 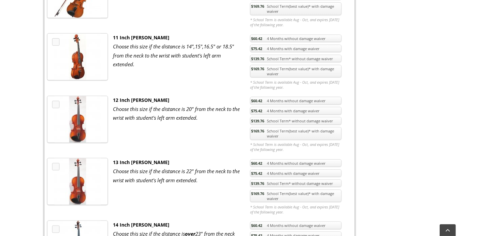 What do you see at coordinates (176, 175) in the screenshot?
I see `em: Choose this size if the distance is 22" from the neck to the wrist with student's left arm extended.` at bounding box center [176, 175].